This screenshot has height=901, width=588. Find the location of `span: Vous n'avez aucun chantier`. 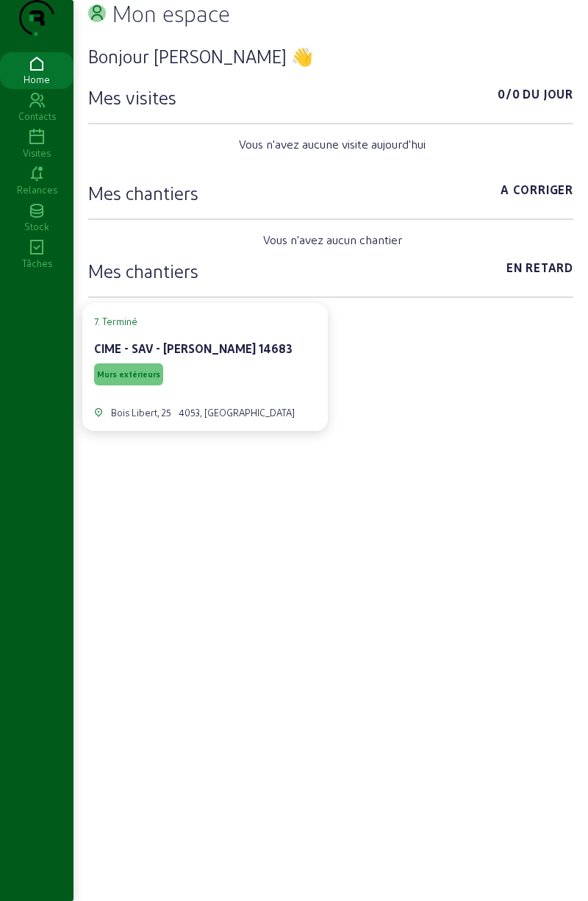

span: Vous n'avez aucun chantier is located at coordinates (333, 240).